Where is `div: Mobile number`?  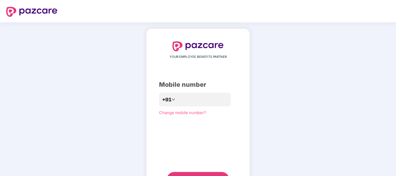
div: Mobile number is located at coordinates (198, 85).